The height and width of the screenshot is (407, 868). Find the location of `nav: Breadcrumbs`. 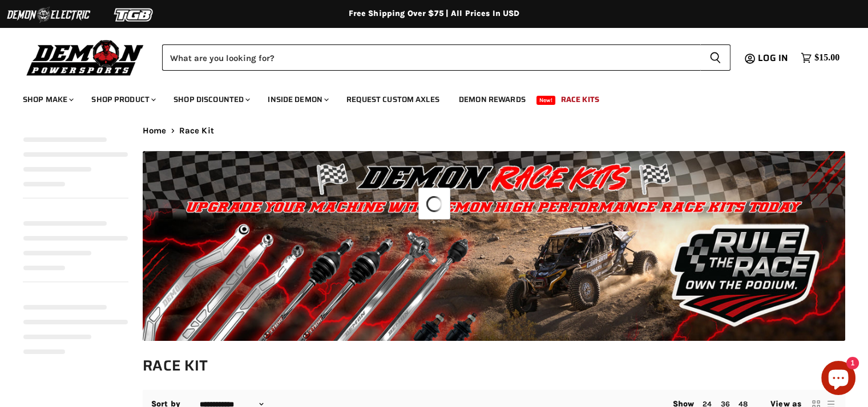

nav: Breadcrumbs is located at coordinates (494, 131).